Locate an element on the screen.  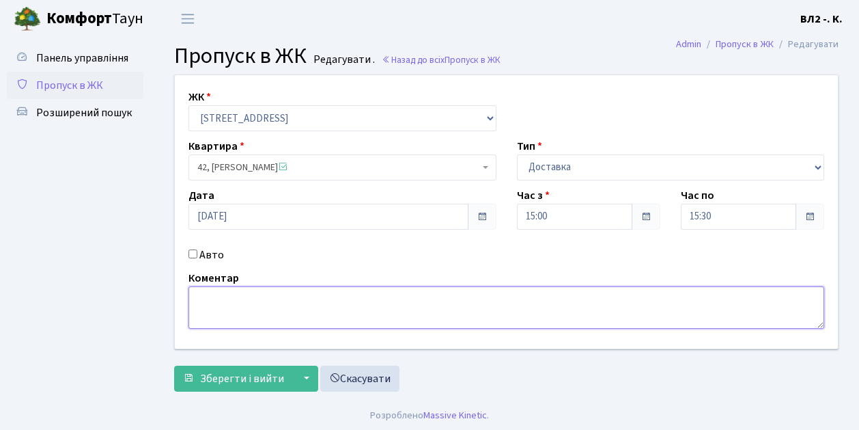
div: Розроблено . is located at coordinates (430, 415).